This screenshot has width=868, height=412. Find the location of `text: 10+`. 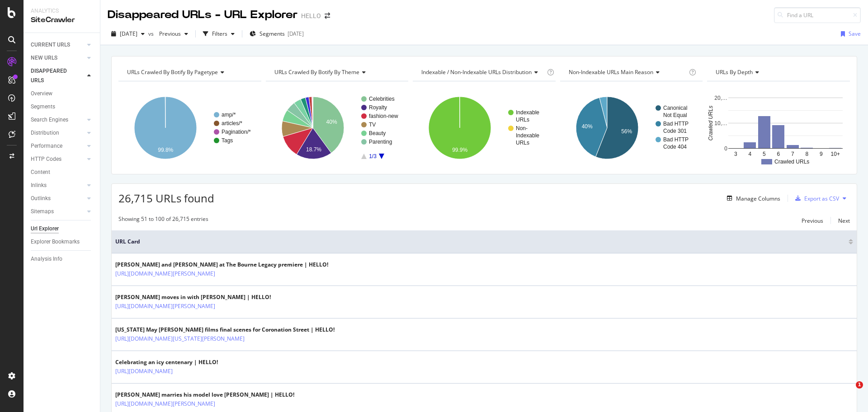

text: 10+ is located at coordinates (836, 154).